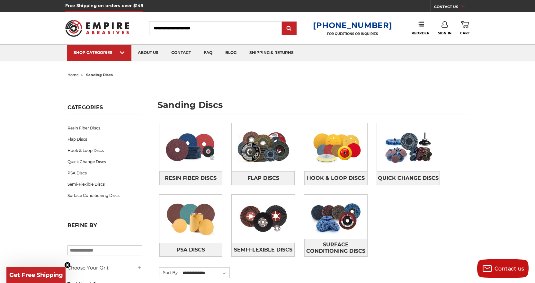 The width and height of the screenshot is (535, 283). What do you see at coordinates (465, 33) in the screenshot?
I see `span: Cart` at bounding box center [465, 33].